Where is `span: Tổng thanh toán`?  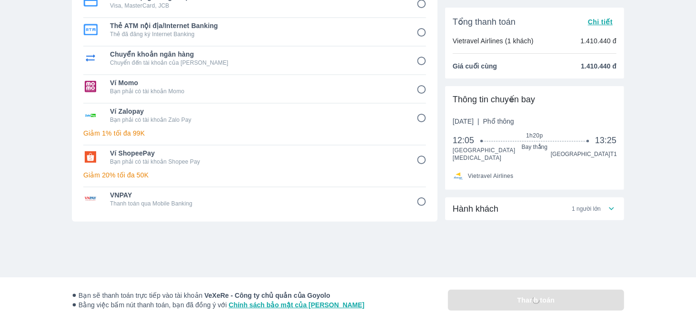
span: Tổng thanh toán is located at coordinates (484, 22).